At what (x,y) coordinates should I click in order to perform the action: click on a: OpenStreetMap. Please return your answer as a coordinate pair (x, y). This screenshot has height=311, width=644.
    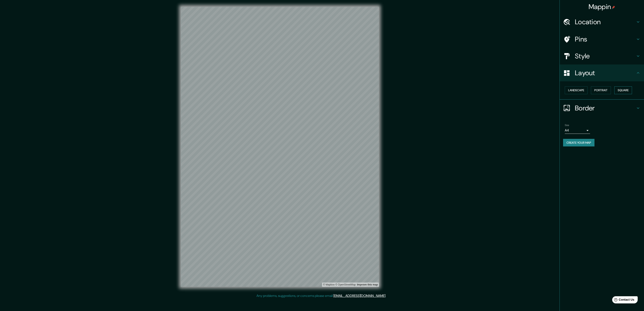
    Looking at the image, I should click on (346, 285).